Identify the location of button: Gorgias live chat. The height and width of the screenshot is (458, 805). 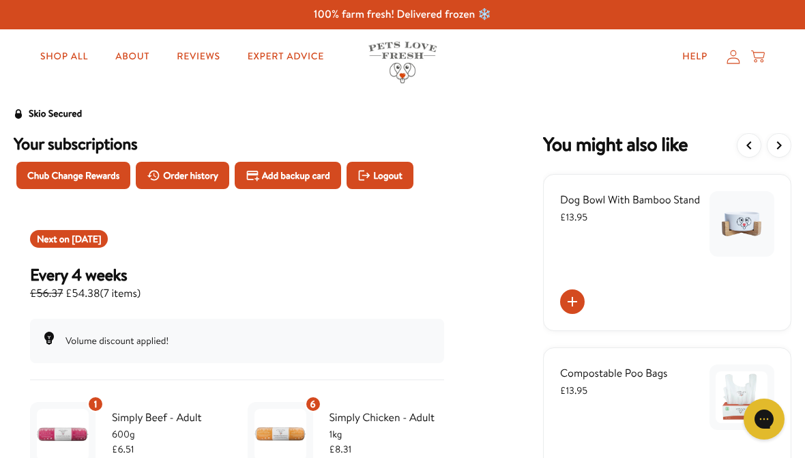
(27, 25).